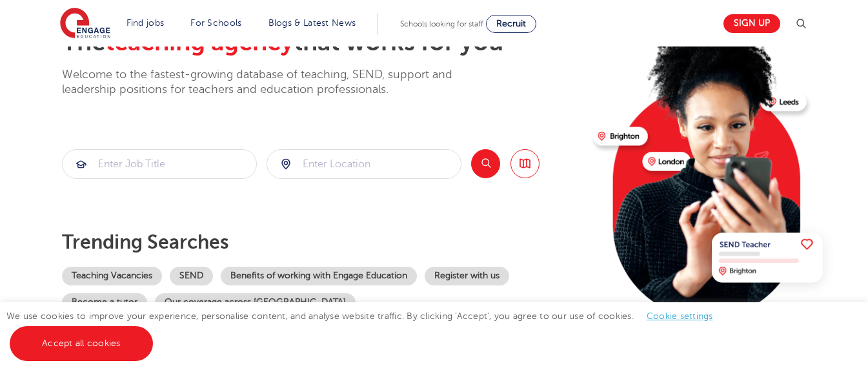 The height and width of the screenshot is (372, 868). What do you see at coordinates (511, 24) in the screenshot?
I see `a: Recruit` at bounding box center [511, 24].